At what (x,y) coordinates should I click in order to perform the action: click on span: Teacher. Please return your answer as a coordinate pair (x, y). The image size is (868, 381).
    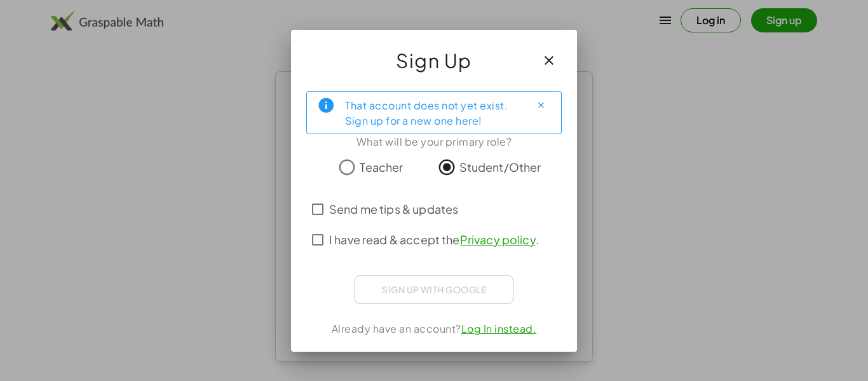
    Looking at the image, I should click on (381, 167).